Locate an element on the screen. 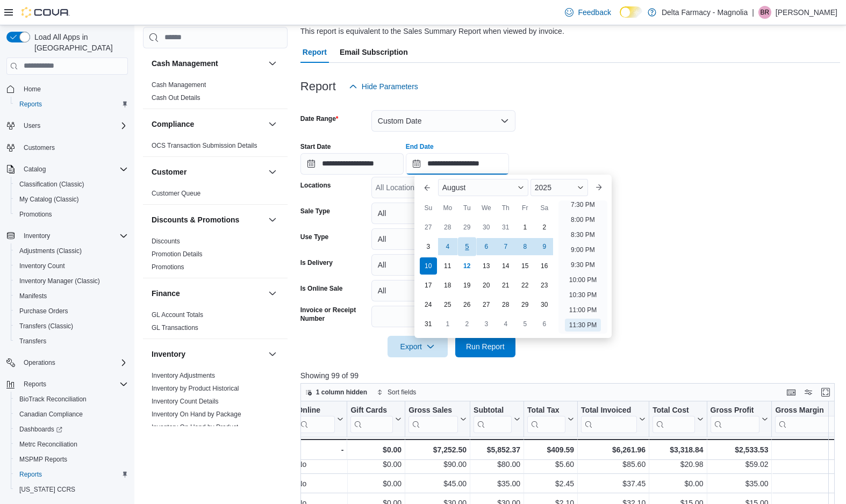 This screenshot has height=504, width=846. span: Metrc Reconciliation is located at coordinates (49, 445).